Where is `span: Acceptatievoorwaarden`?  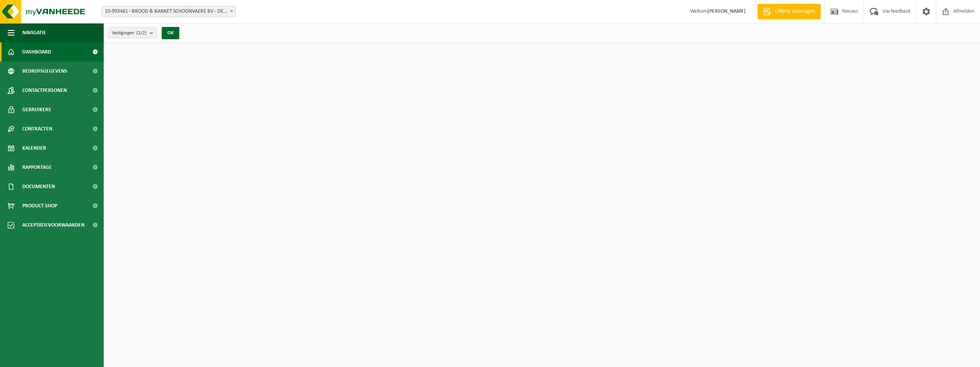 span: Acceptatievoorwaarden is located at coordinates (54, 225).